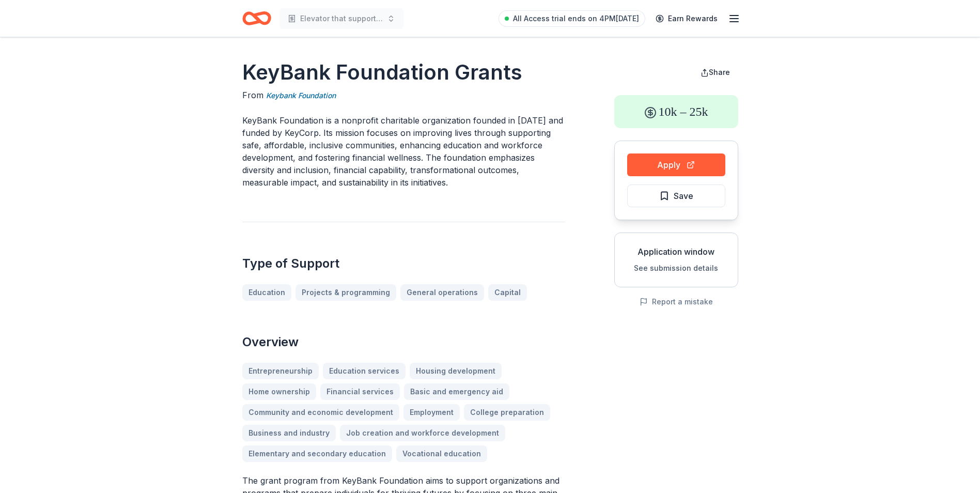 The image size is (980, 493). Describe the element at coordinates (507, 292) in the screenshot. I see `a: Capital` at that location.